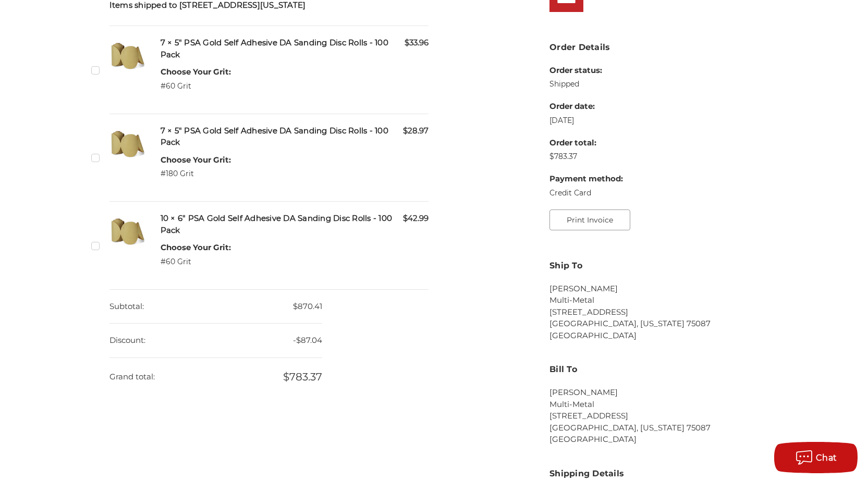 The image size is (868, 481). Describe the element at coordinates (586, 193) in the screenshot. I see `dd: Credit Card` at that location.